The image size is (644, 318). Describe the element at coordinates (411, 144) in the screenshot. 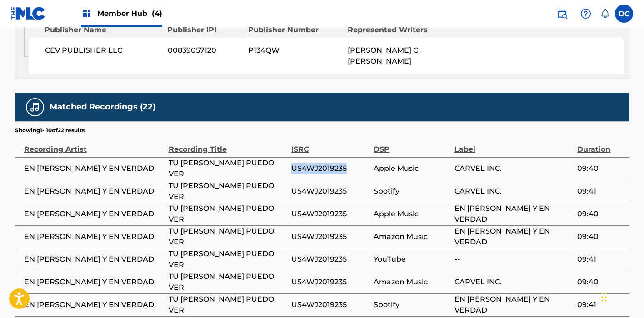

I see `div: DSP` at that location.